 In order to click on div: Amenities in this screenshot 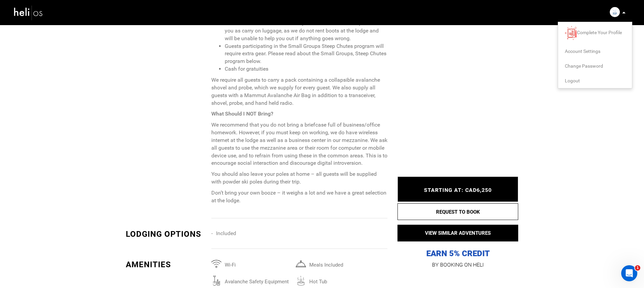, I will do `click(166, 265)`.